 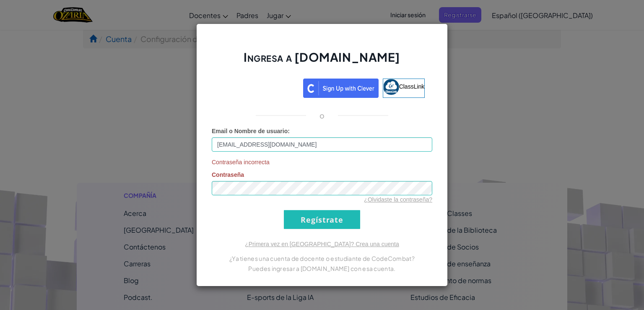 What do you see at coordinates (341, 88) in the screenshot?
I see `img: clever_sso_button@2x.png` at bounding box center [341, 88].